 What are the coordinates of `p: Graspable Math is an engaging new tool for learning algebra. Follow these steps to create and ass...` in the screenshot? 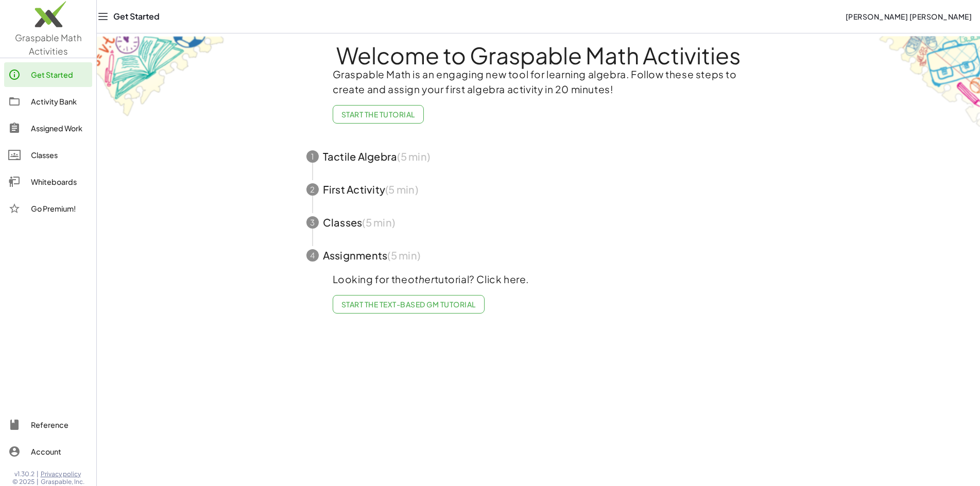 It's located at (539, 82).